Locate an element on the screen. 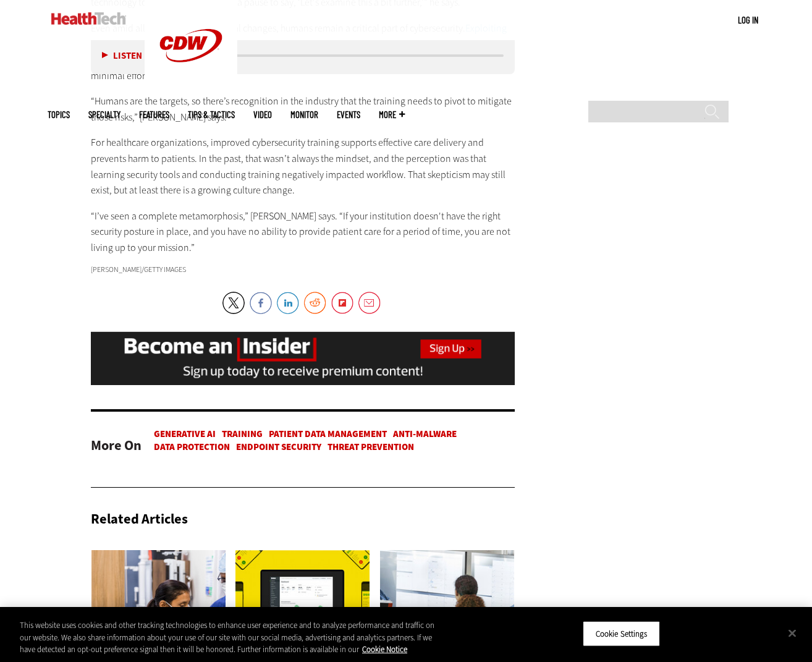  h3: Related Articles is located at coordinates (139, 519).